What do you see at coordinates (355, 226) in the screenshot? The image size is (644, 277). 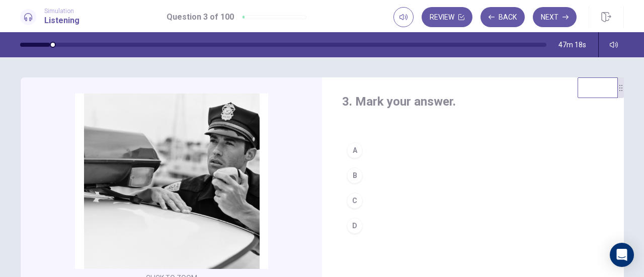 I see `div: D` at bounding box center [355, 226].